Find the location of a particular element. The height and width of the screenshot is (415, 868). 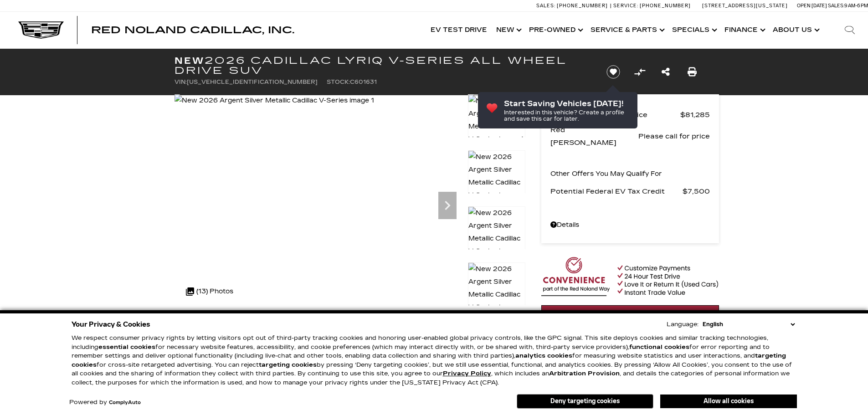

a: Share this New 2026 Cadillac LYRIQ V-Series All Wheel Drive SUV is located at coordinates (665, 72).